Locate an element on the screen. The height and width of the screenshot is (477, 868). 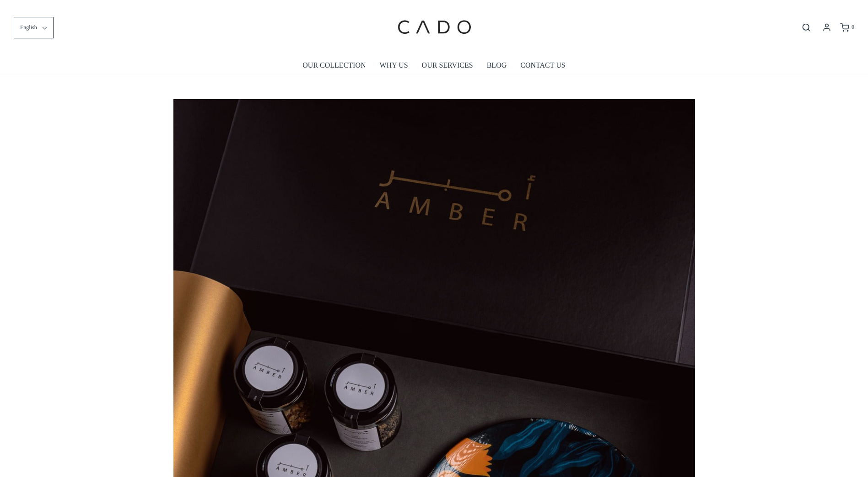
span: 0 is located at coordinates (853, 27).